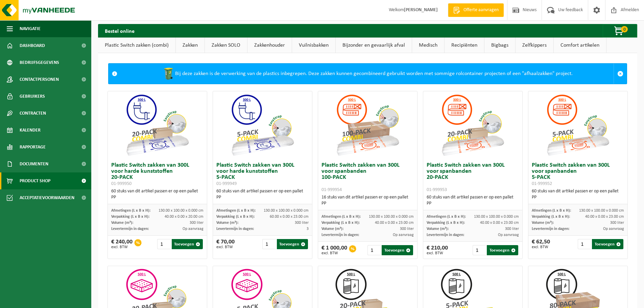  I want to click on a: Vuilnisbakken, so click(314, 46).